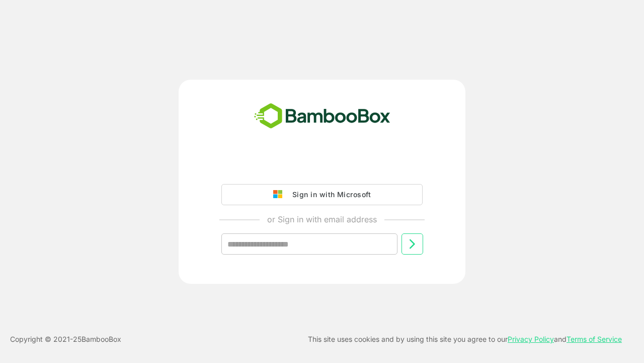 The width and height of the screenshot is (644, 363). Describe the element at coordinates (466, 339) in the screenshot. I see `p: This site uses cookies and by using this site you agree to our and` at that location.